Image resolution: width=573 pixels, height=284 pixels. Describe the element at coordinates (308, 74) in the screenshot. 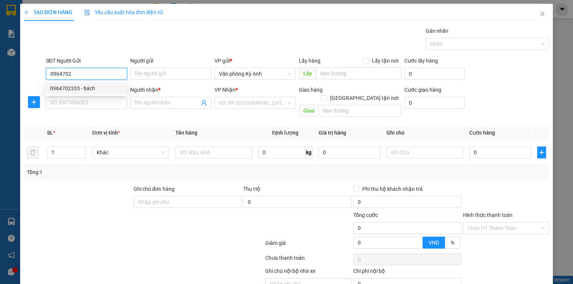

I see `span: Lấy` at that location.